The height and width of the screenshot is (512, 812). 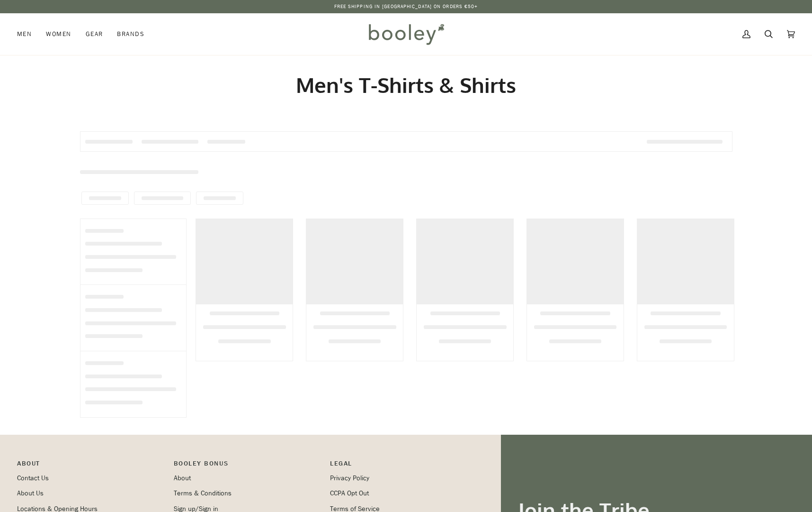 What do you see at coordinates (90, 465) in the screenshot?
I see `p: Pipeline_Footer Main` at bounding box center [90, 465].